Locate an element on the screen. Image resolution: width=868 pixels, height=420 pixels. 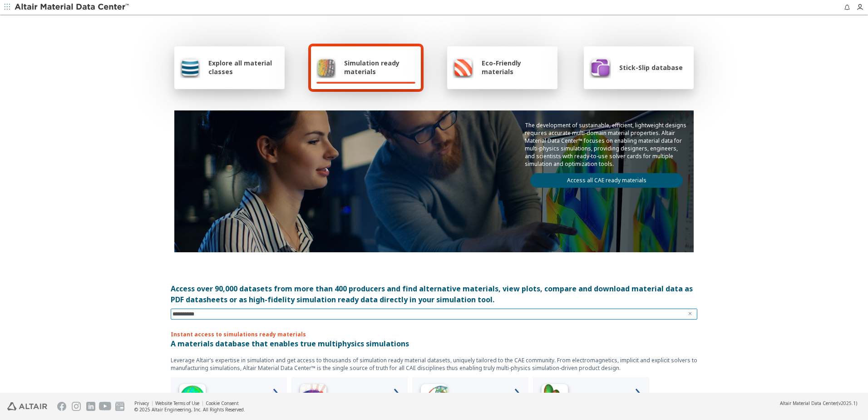
p: Leverage Altair’s expertise in simulation and get access to thousands of simulation ready materia... is located at coordinates (434, 364).